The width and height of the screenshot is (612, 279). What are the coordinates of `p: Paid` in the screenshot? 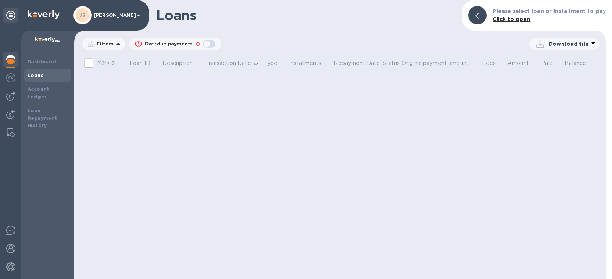 It's located at (547, 63).